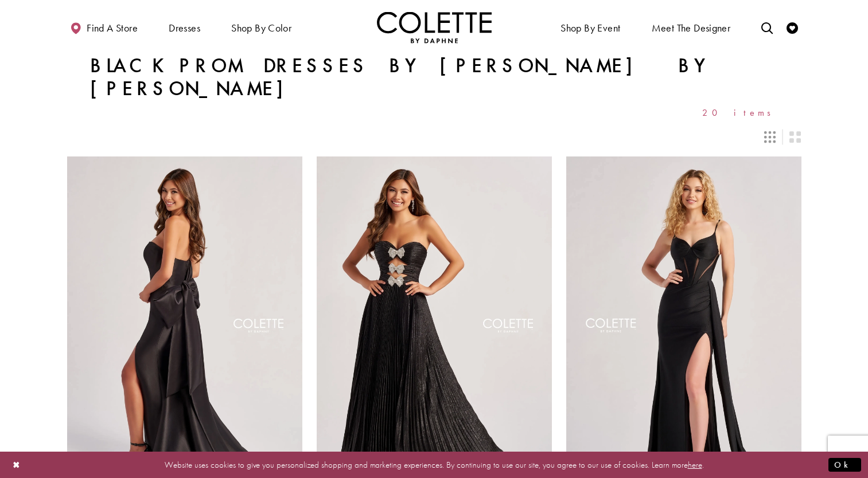  Describe the element at coordinates (16, 464) in the screenshot. I see `button: Close Dialog` at that location.